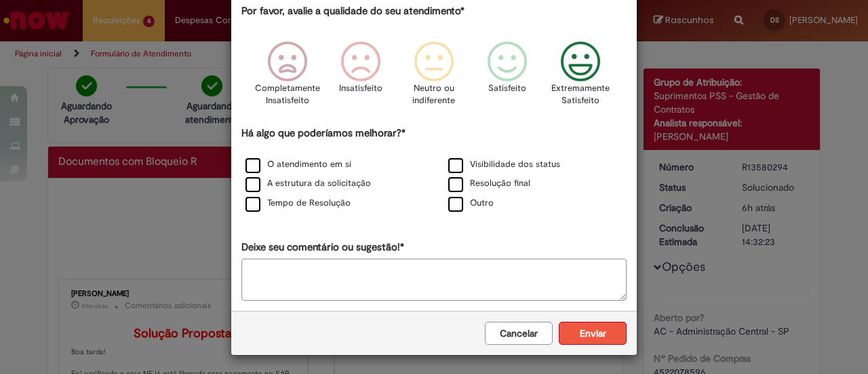 The image size is (868, 374). I want to click on p: Completamente Insatisfeito, so click(287, 94).